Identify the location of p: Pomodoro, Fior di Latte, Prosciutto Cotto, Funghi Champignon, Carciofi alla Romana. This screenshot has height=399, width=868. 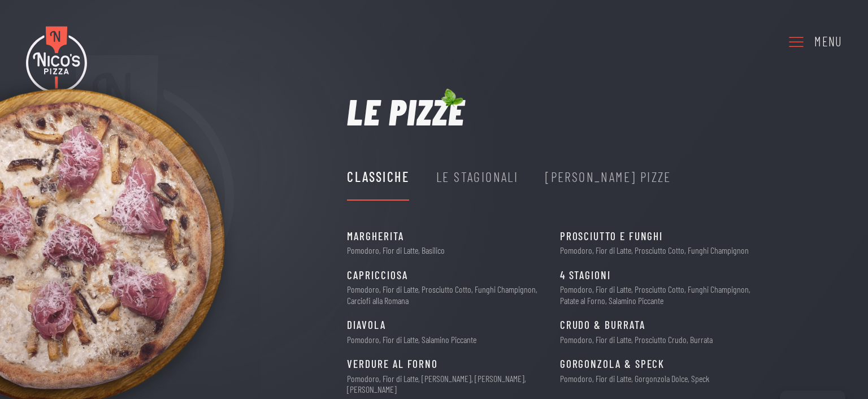
(445, 294).